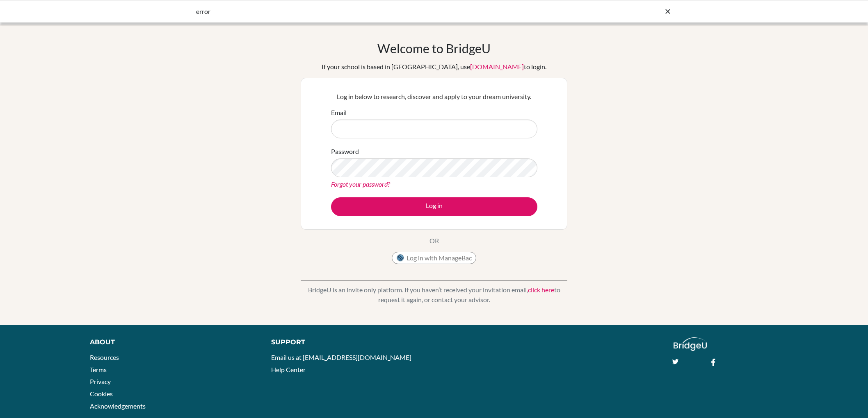 This screenshot has height=418, width=868. What do you see at coordinates (98, 370) in the screenshot?
I see `a: Terms` at bounding box center [98, 370].